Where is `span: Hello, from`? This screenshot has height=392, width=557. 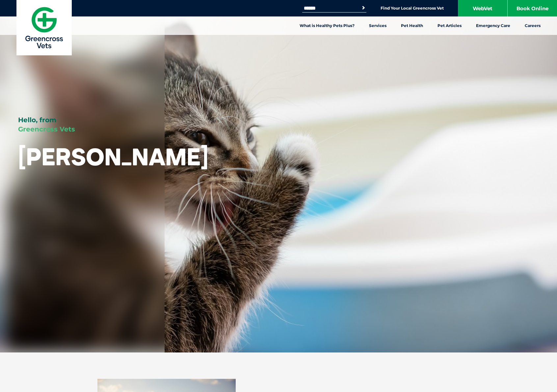 span: Hello, from is located at coordinates (37, 120).